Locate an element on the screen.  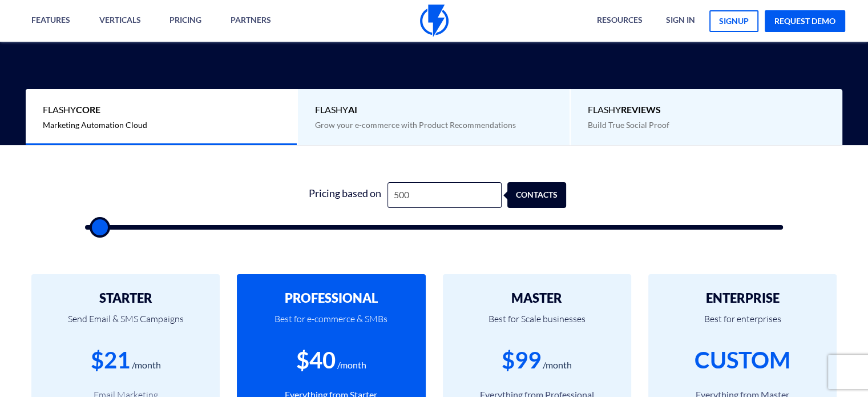
h2: MASTER is located at coordinates (537, 298).